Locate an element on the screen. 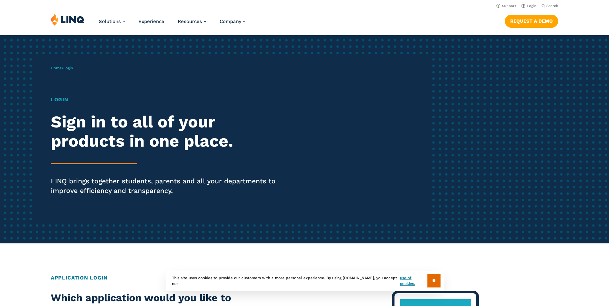 This screenshot has width=609, height=306. span: Solutions is located at coordinates (110, 21).